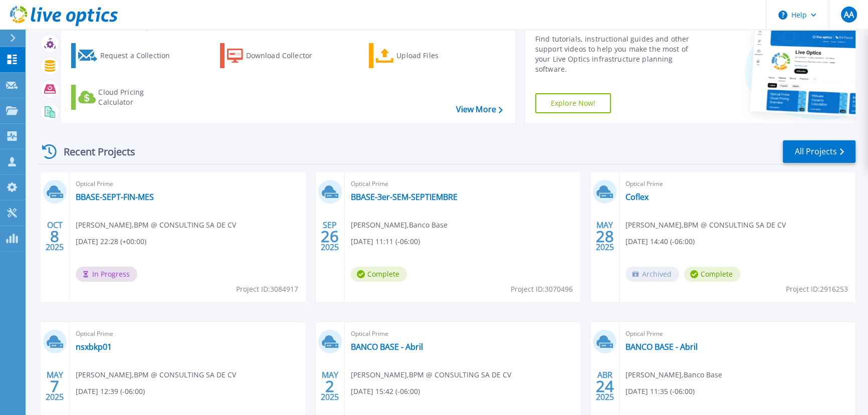 The width and height of the screenshot is (868, 415). I want to click on div: Upload Files, so click(437, 56).